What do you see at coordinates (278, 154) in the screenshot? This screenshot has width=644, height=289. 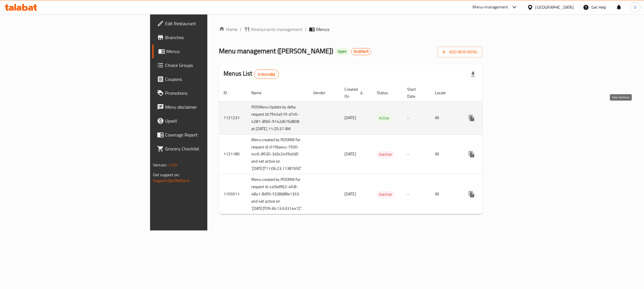 I see `td: Menu created by POSMW for request Id :019ba4cc-7930-4cc6-8630-3d3c2459a5d0 and set active on '[DA...` at bounding box center [278, 154].